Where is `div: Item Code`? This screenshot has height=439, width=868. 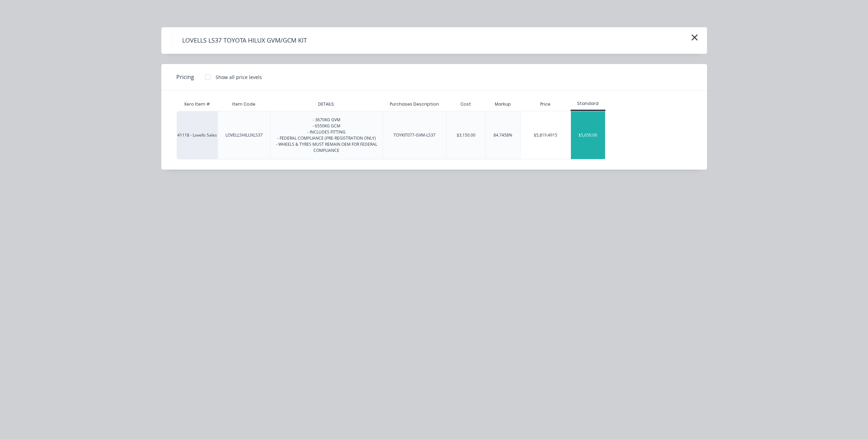 div: Item Code is located at coordinates (243, 104).